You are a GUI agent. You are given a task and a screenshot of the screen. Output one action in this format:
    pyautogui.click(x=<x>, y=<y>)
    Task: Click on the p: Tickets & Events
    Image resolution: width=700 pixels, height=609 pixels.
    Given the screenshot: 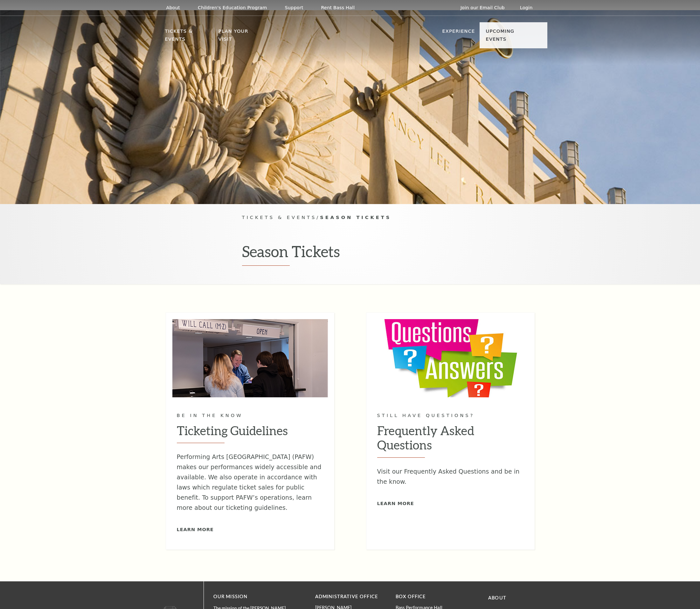 What is the action you would take?
    pyautogui.click(x=190, y=37)
    